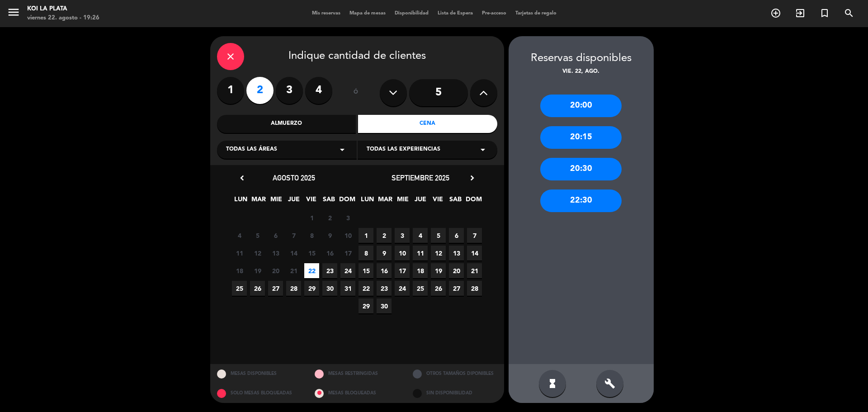 The width and height of the screenshot is (868, 412). I want to click on span: agosto 2025, so click(294, 178).